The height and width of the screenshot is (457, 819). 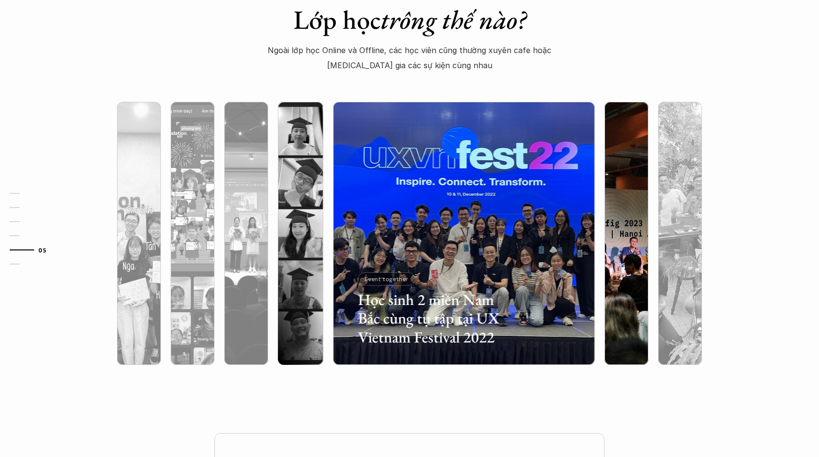 I want to click on h3: Học sinh 2 miền Nam Bắc cùng tụ tập tại UX Vietnam Festival 2022, so click(x=436, y=318).